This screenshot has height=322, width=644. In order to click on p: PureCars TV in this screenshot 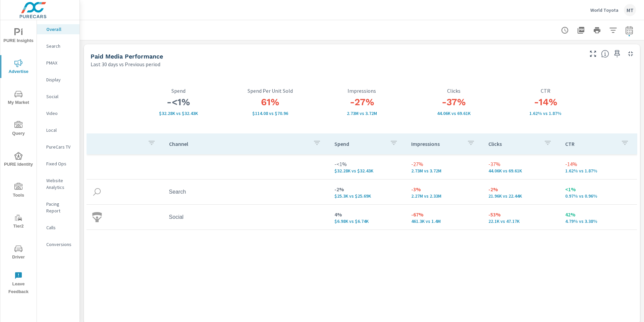, I will do `click(60, 147)`.